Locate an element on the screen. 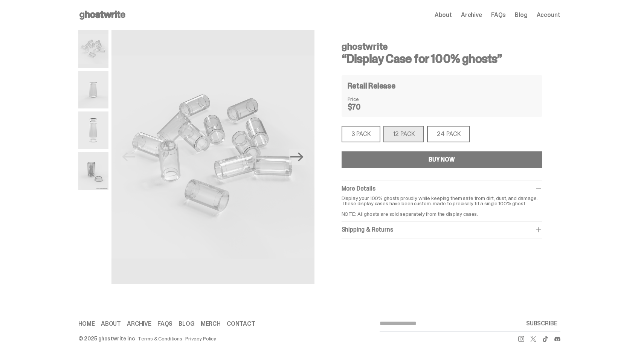 This screenshot has height=357, width=644. span: Archive is located at coordinates (471, 15).